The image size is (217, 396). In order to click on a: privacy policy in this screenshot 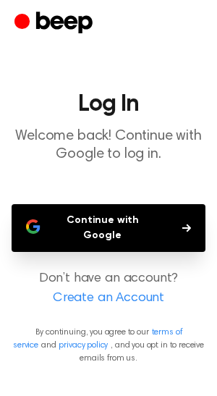, I will do `click(83, 345)`.